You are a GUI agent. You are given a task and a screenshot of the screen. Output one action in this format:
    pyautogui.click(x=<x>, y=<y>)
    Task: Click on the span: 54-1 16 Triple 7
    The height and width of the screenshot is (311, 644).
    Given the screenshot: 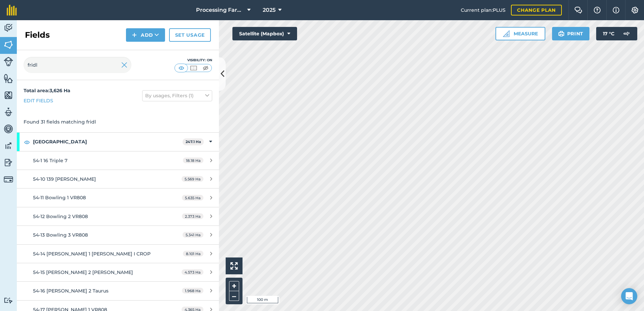 What is the action you would take?
    pyautogui.click(x=50, y=160)
    